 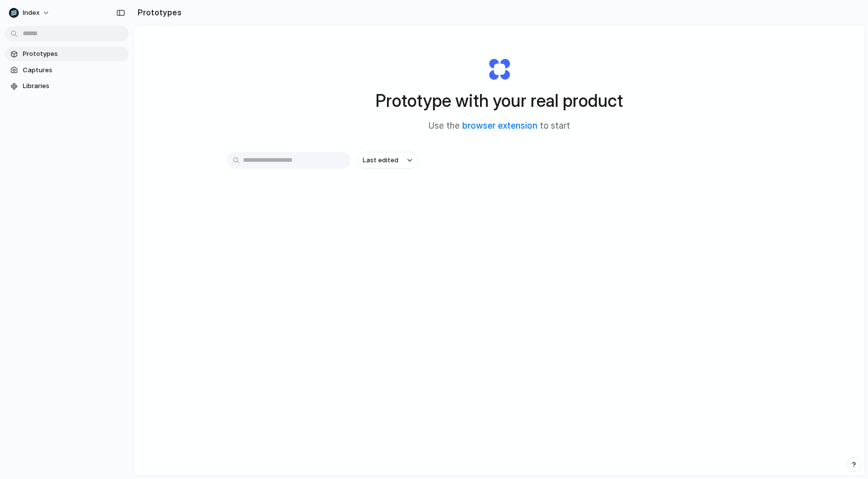 What do you see at coordinates (500, 126) in the screenshot?
I see `a: browser extension` at bounding box center [500, 126].